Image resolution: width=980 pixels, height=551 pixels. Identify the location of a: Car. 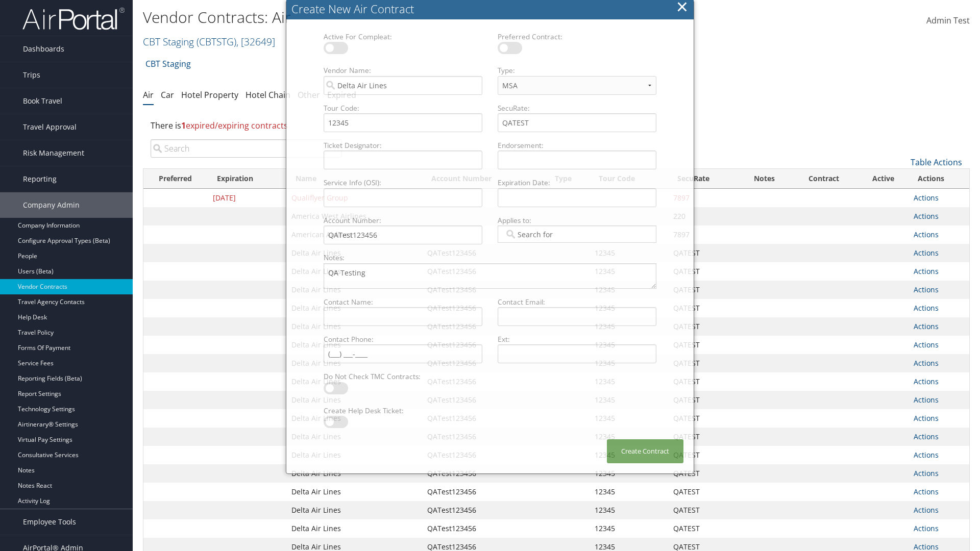
(167, 95).